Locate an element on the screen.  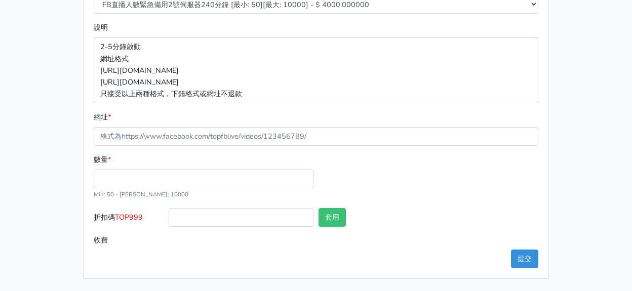
label: 說明 is located at coordinates (101, 27).